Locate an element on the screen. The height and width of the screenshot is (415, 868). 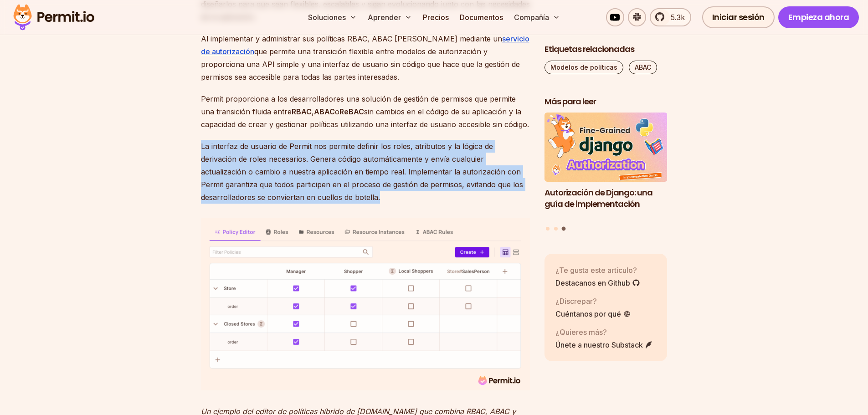
button: Compañía is located at coordinates (537, 17).